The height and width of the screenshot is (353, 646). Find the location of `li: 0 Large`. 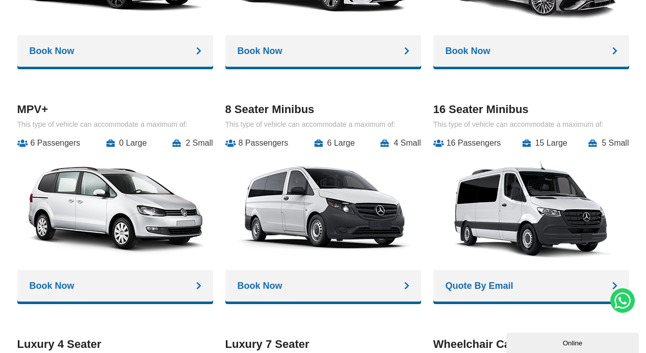

li: 0 Large is located at coordinates (126, 143).